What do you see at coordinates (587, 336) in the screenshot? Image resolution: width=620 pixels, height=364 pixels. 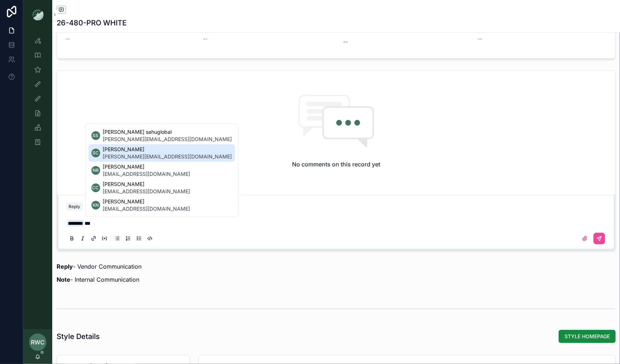 I see `span: STYLE HOMEPAGE` at bounding box center [587, 336].